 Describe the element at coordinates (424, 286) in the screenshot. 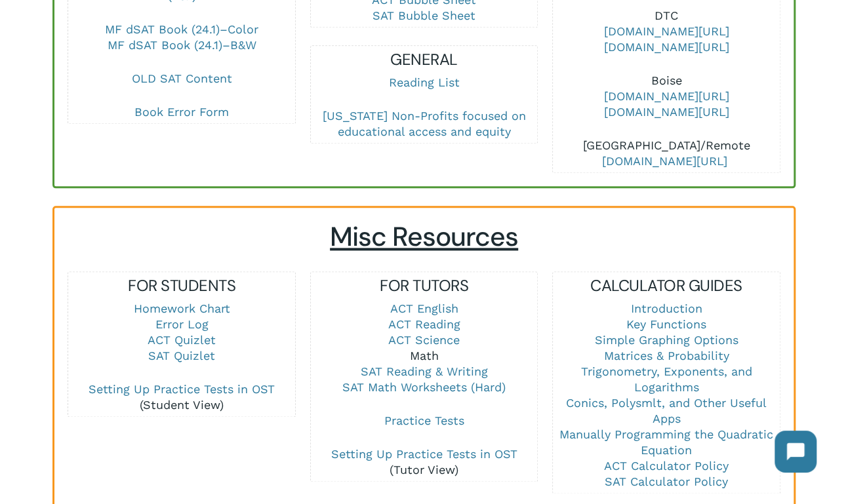

I see `h5: FOR TUTORS` at that location.